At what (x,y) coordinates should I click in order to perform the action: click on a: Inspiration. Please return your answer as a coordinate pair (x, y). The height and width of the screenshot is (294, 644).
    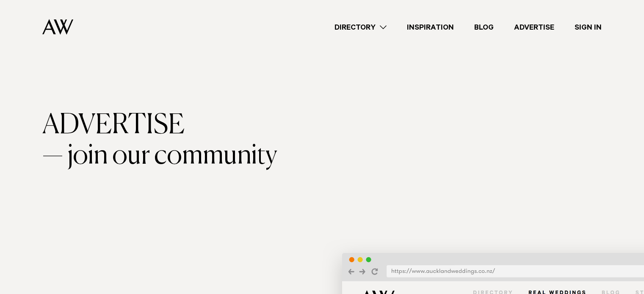
    Looking at the image, I should click on (430, 27).